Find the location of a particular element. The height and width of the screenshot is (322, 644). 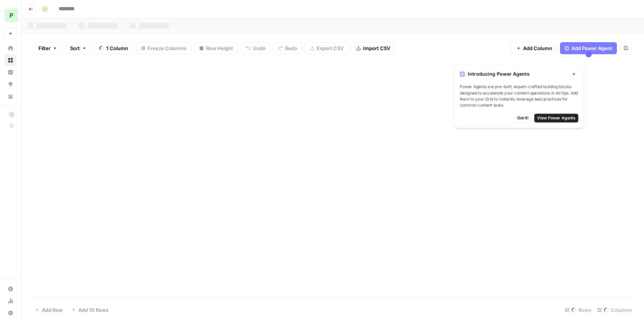

button: Freeze Columns is located at coordinates (163, 48).